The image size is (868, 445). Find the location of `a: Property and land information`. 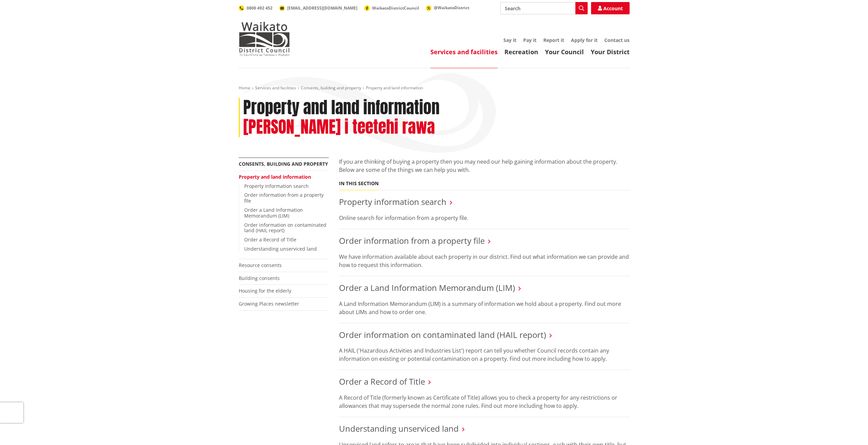

a: Property and land information is located at coordinates (275, 177).